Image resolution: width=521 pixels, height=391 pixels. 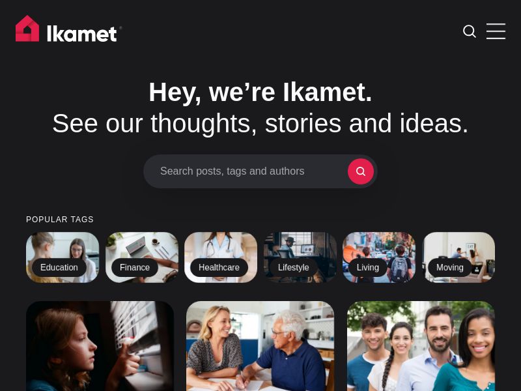 What do you see at coordinates (142, 257) in the screenshot?
I see `a: Finance` at bounding box center [142, 257].